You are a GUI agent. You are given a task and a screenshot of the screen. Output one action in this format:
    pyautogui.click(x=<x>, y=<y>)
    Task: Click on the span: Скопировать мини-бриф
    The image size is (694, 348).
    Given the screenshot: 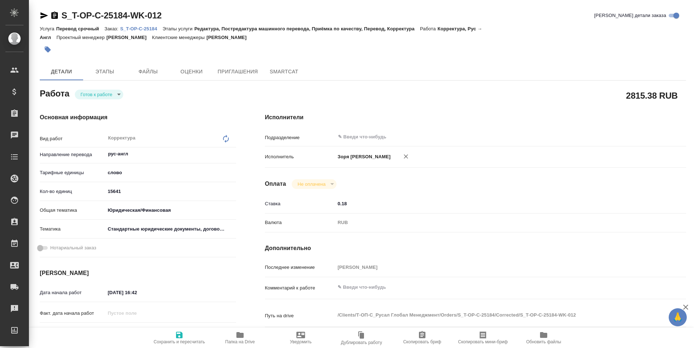 What is the action you would take?
    pyautogui.click(x=482, y=342)
    